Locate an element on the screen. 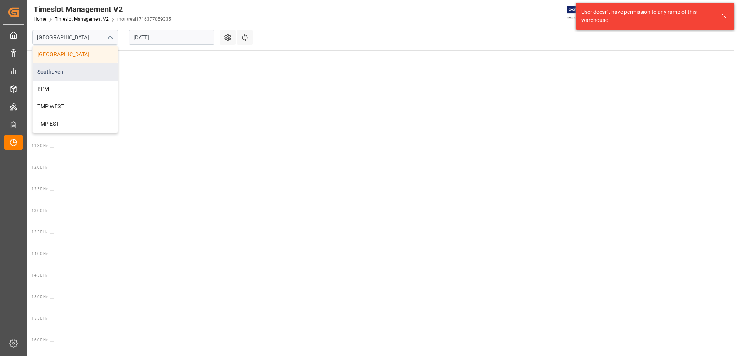  span: 15:00 Hr is located at coordinates (39, 297).